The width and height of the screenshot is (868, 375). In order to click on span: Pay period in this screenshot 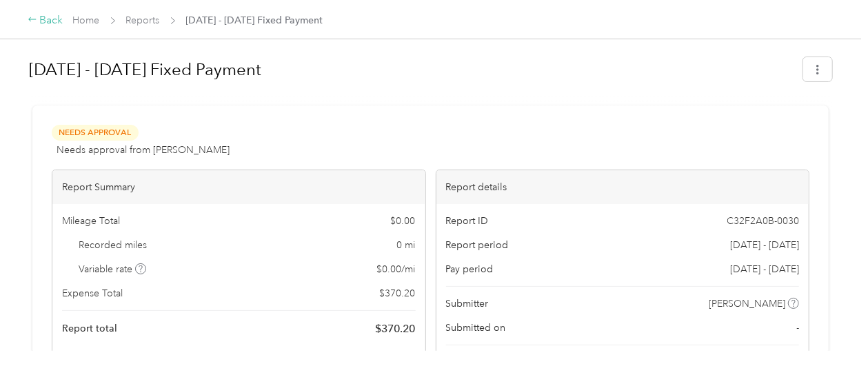, I will do `click(469, 269)`.